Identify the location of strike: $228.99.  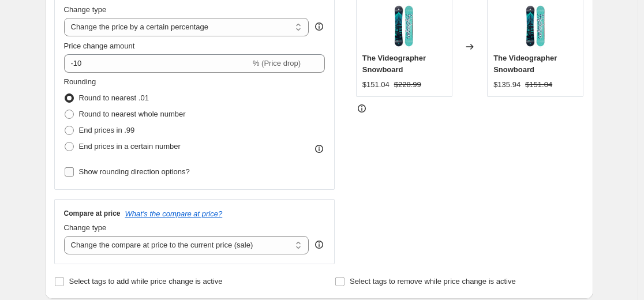
(407, 85).